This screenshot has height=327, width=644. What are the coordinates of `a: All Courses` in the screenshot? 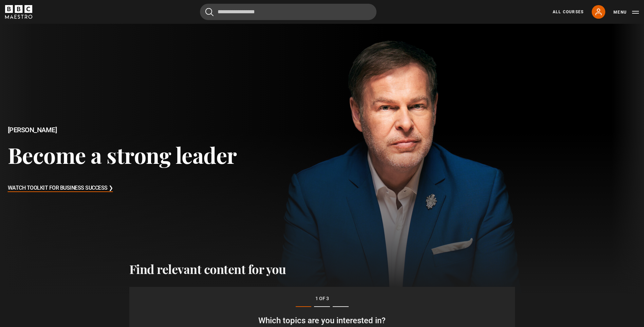 It's located at (568, 12).